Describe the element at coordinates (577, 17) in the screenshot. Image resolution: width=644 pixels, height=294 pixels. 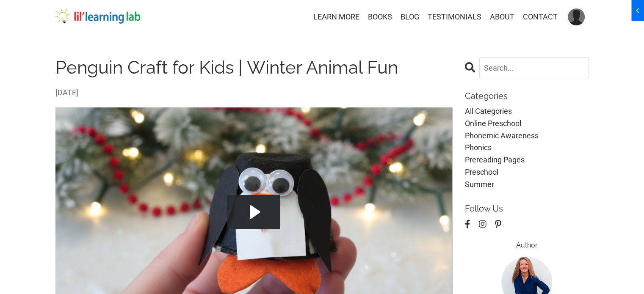
I see `img: User Avatar` at that location.